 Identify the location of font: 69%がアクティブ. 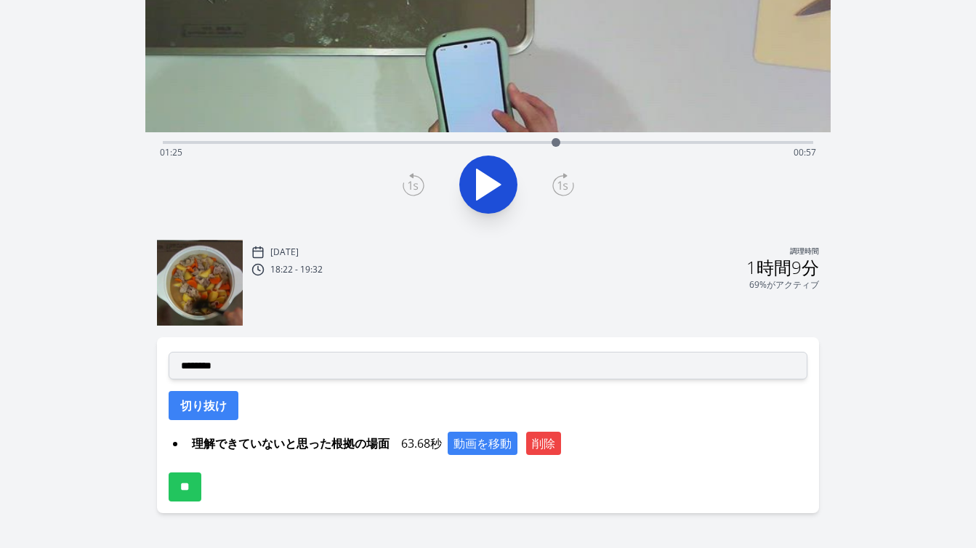
(784, 284).